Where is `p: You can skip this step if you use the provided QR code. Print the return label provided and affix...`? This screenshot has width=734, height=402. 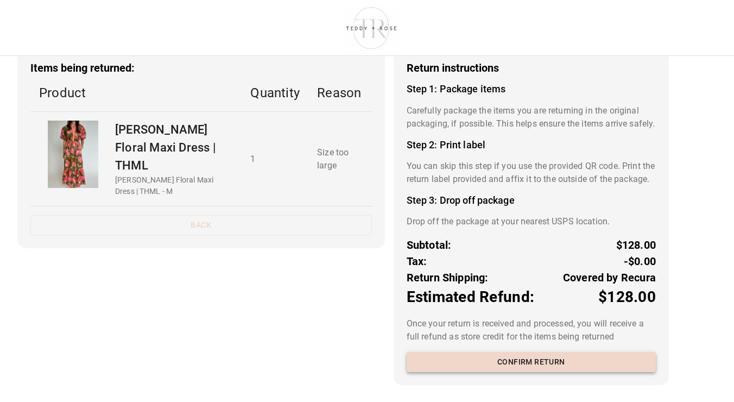
p: You can skip this step if you use the provided QR code. Print the return label provided and affix... is located at coordinates (531, 173).